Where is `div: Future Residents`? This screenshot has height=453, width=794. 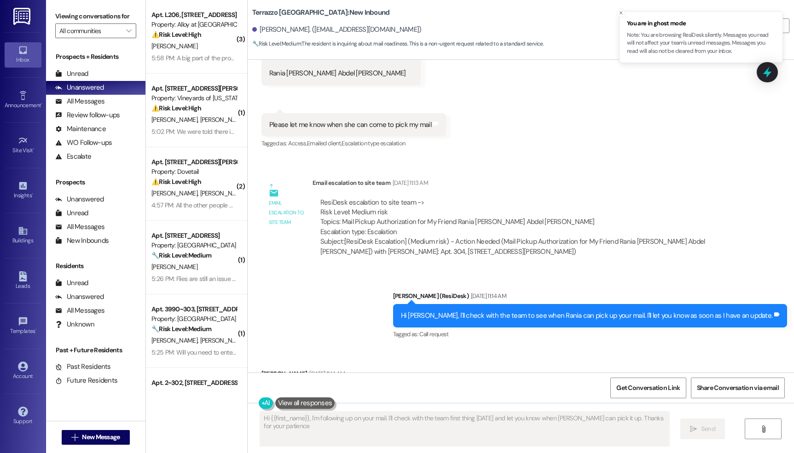
div: Future Residents is located at coordinates (86, 381).